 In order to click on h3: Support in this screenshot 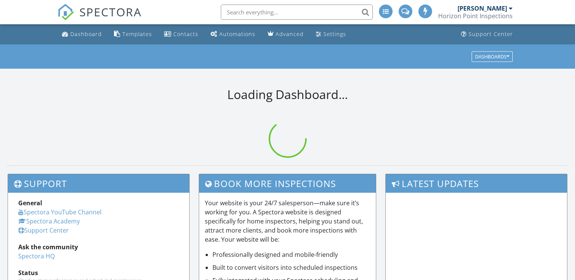, I will do `click(98, 184)`.